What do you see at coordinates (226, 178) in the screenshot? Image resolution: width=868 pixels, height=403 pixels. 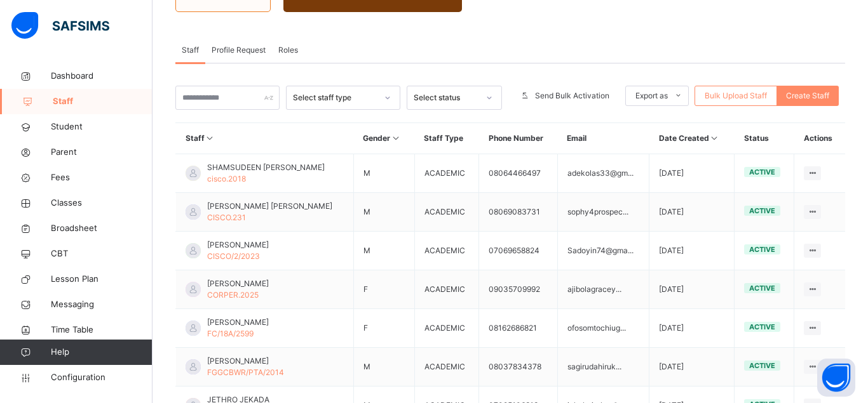 I see `span: cisco.2018` at bounding box center [226, 178].